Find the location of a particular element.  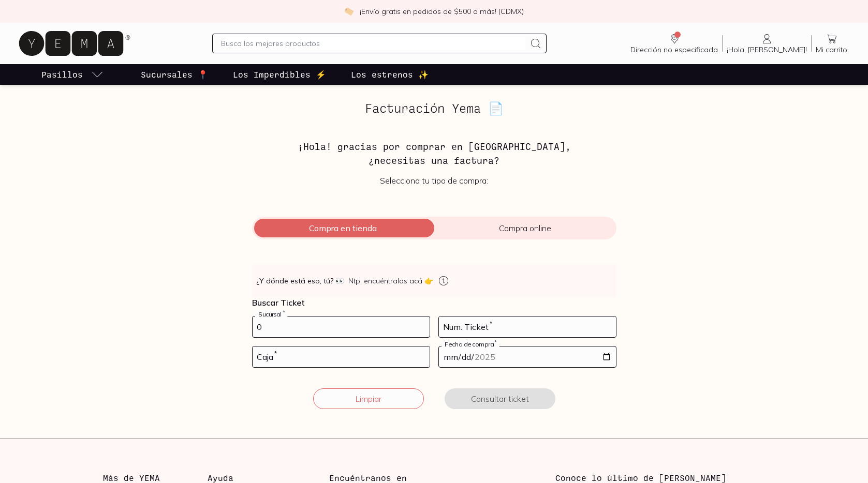

strong: ¿Y dónde está eso, tú? is located at coordinates (300, 281).